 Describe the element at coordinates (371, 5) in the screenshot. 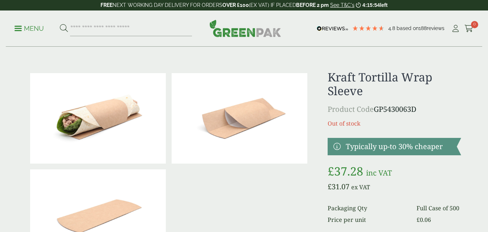

I see `span: 4:15:54` at that location.